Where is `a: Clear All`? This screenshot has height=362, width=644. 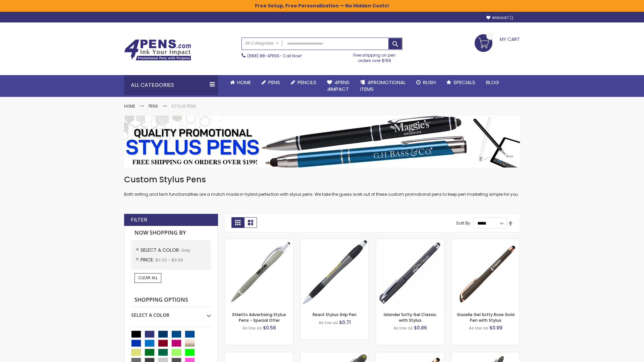 a: Clear All is located at coordinates (148, 278).